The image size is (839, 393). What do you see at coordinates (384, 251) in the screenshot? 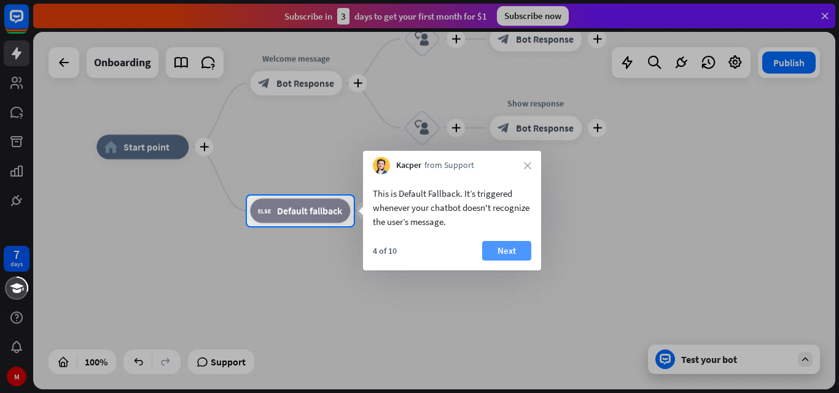
I see `div: 4 of 10` at bounding box center [384, 251].